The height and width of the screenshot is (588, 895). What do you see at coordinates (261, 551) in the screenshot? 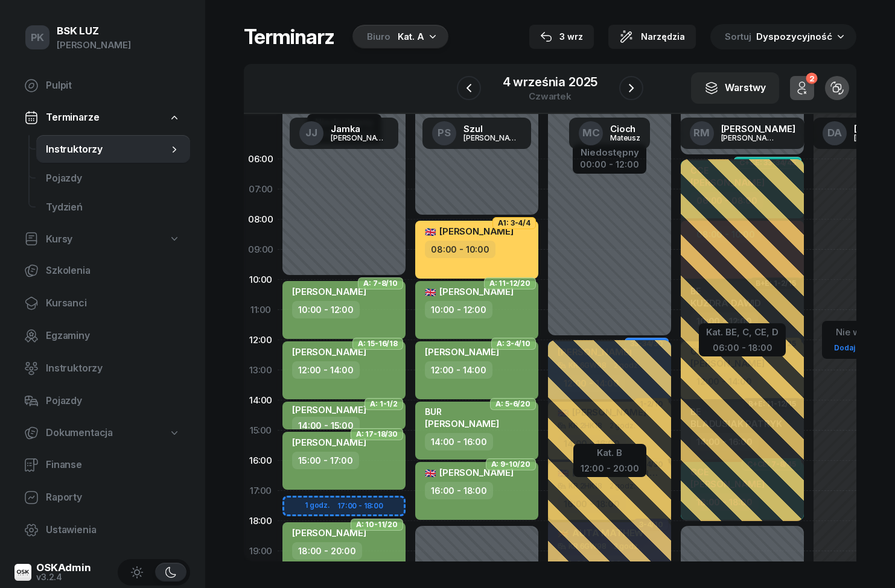
I see `div: 19:00` at bounding box center [261, 551].